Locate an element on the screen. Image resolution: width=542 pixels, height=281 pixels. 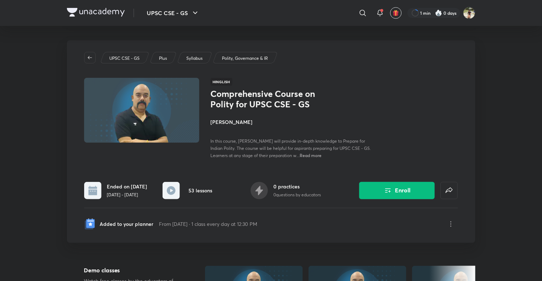
img: Sakshi singh is located at coordinates (469, 13).